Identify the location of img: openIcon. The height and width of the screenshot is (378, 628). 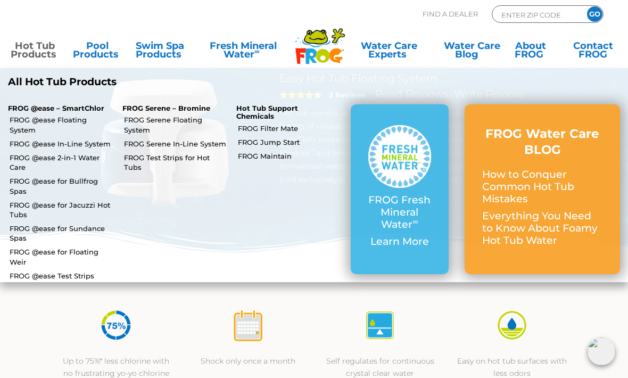
(601, 351).